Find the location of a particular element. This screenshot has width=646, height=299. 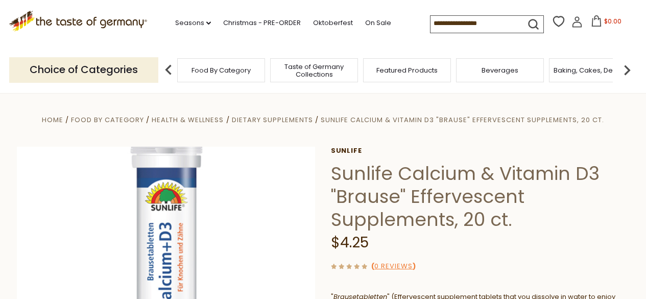

button: $0.00 is located at coordinates (606, 23).